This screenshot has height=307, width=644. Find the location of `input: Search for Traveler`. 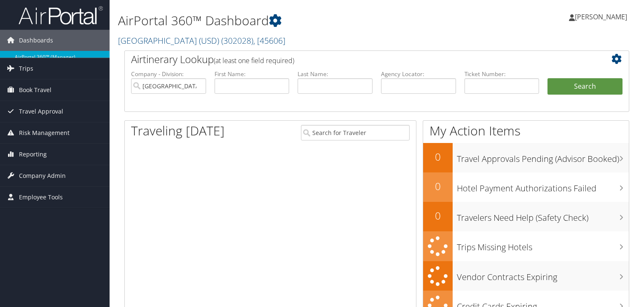

input: Search for Traveler is located at coordinates (355, 132).